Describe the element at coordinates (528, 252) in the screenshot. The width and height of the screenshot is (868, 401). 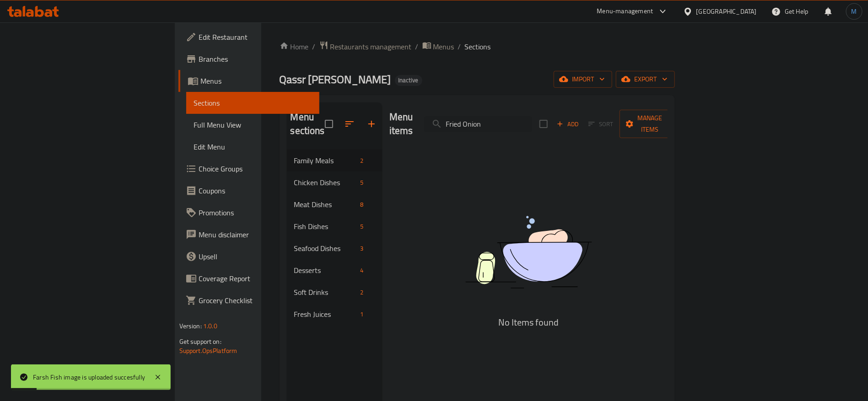
I see `img: dish.svg` at that location.